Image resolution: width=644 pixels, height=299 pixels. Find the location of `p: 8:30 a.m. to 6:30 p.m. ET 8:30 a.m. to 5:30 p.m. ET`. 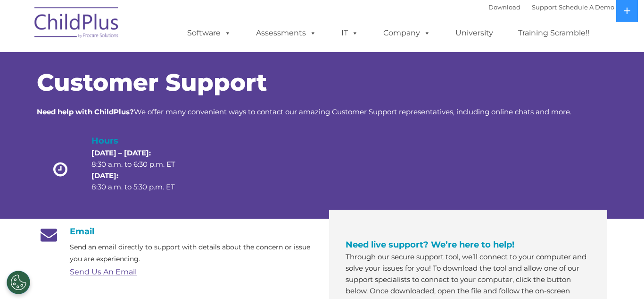

p: 8:30 a.m. to 6:30 p.m. ET 8:30 a.m. to 5:30 p.m. ET is located at coordinates (142, 170).